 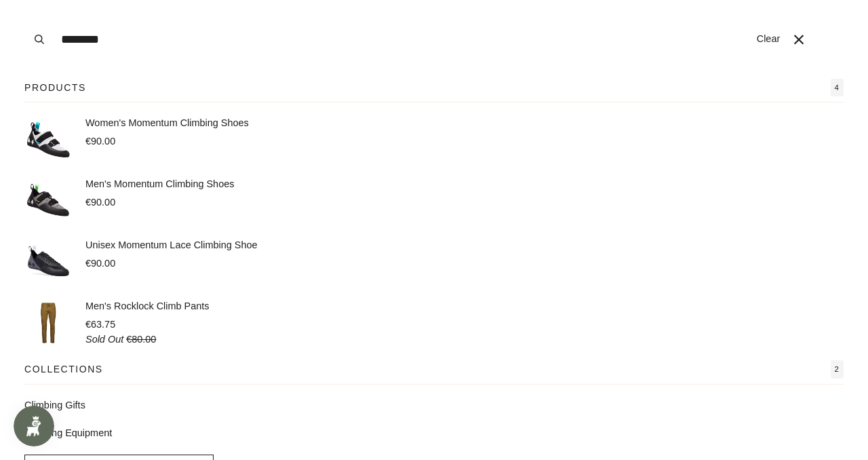 I want to click on span: €80.00, so click(x=141, y=339).